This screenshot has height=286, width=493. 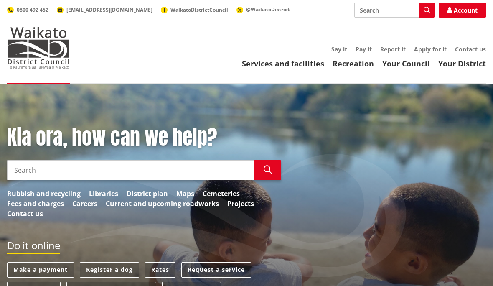 I want to click on a: Fees and charges, so click(x=35, y=203).